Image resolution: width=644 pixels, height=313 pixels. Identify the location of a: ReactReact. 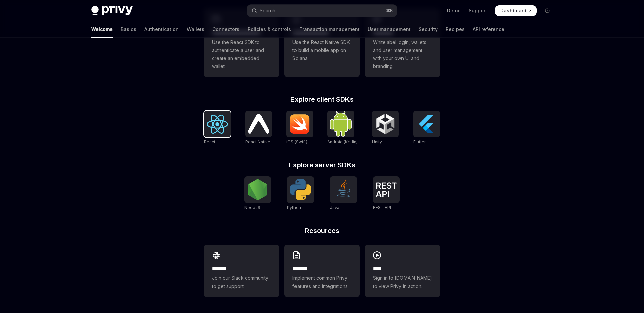
(217, 128).